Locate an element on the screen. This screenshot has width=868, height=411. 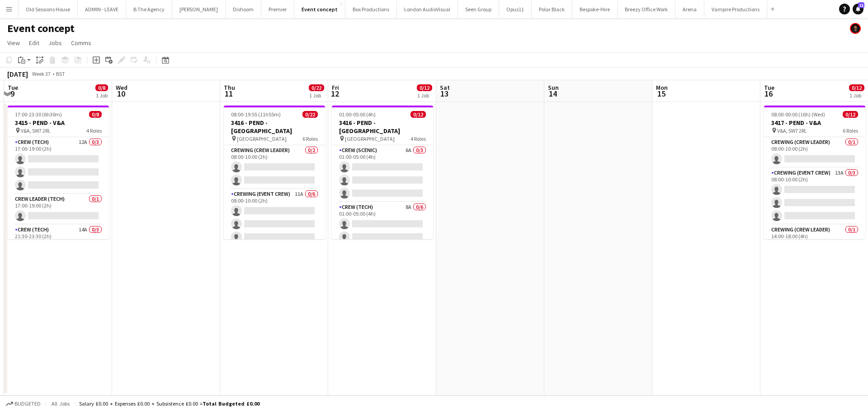
app-card-role: Crew (Tech)14A0/321:30-23:30 (2h) is located at coordinates (58, 253).